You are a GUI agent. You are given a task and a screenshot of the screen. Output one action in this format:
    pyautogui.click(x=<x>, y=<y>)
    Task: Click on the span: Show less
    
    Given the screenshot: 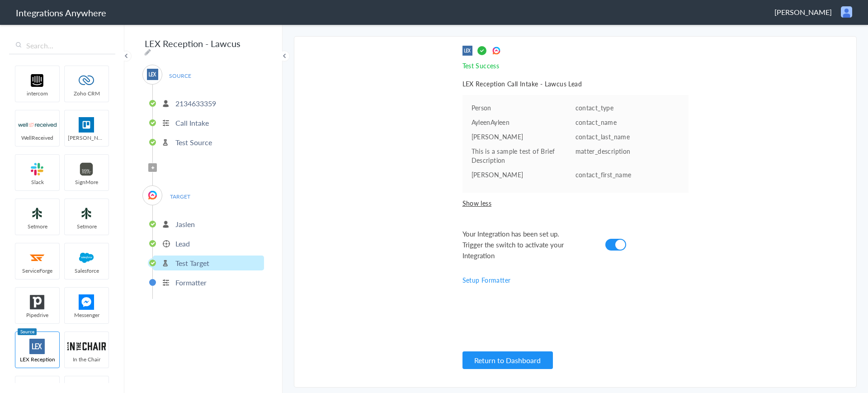 What is the action you would take?
    pyautogui.click(x=575, y=203)
    